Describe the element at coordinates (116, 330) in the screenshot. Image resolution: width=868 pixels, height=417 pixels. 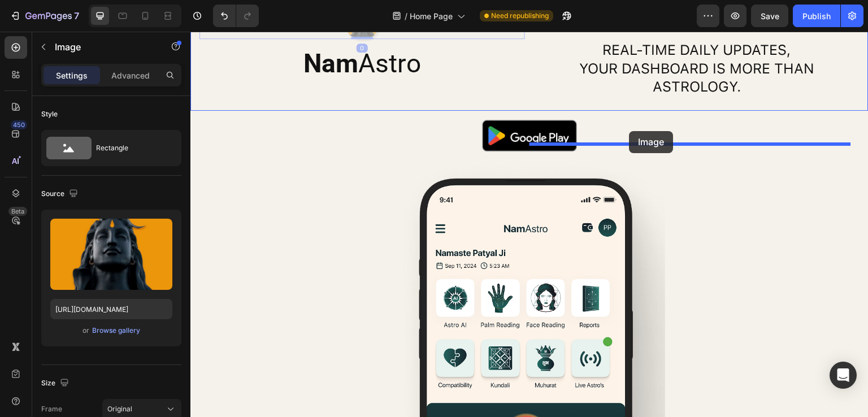
I see `button: Browse gallery` at that location.